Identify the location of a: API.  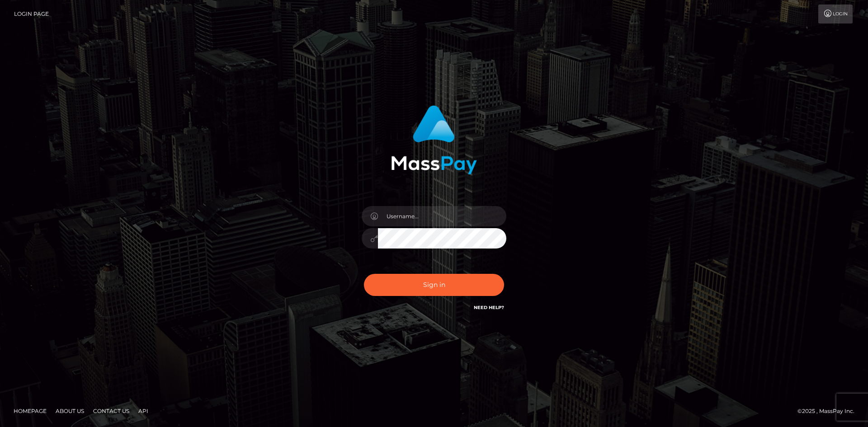
(143, 411).